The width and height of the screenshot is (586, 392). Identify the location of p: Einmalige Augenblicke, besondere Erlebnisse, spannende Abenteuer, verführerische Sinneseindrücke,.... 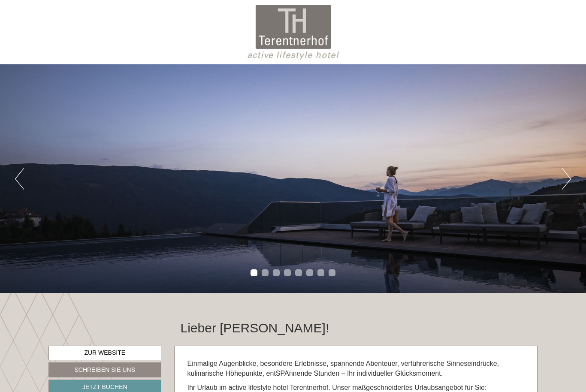
(356, 369).